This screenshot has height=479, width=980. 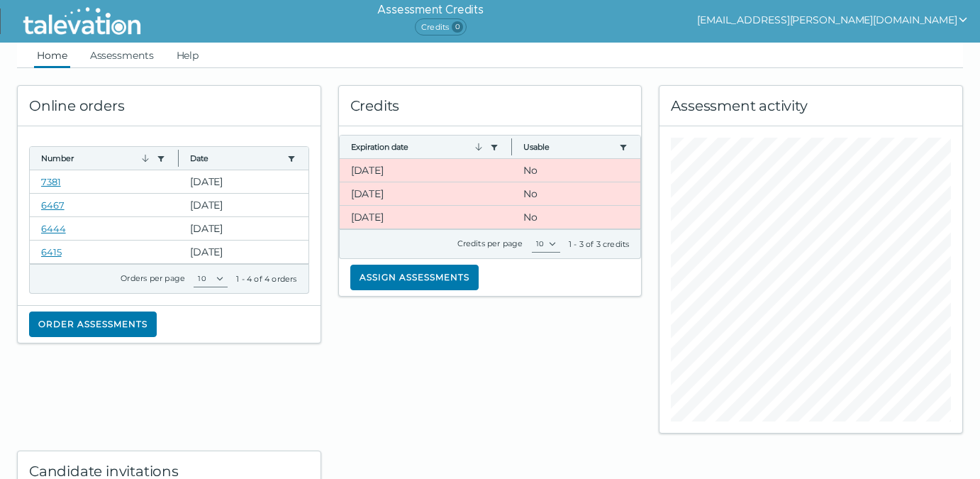 I want to click on label: Credits per page, so click(x=490, y=243).